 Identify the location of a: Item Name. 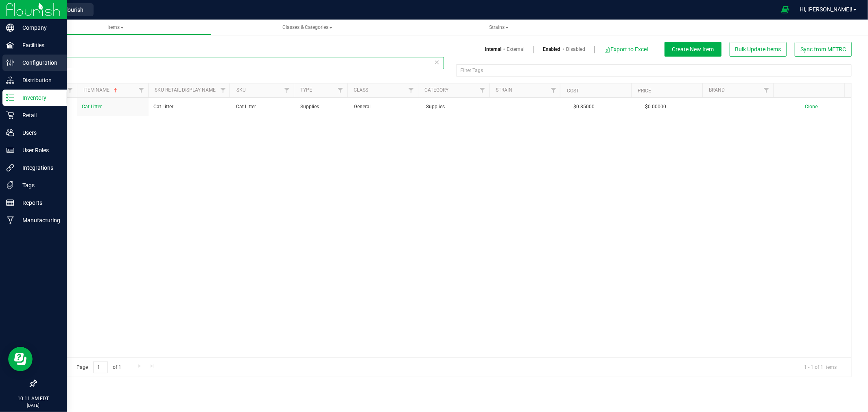
(101, 90).